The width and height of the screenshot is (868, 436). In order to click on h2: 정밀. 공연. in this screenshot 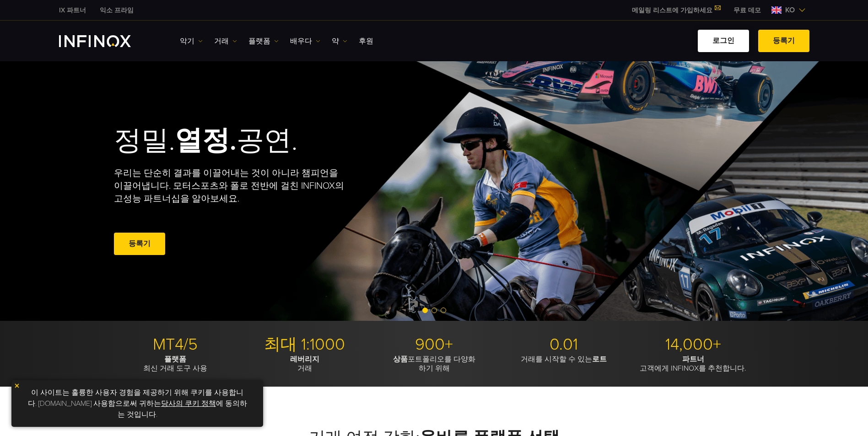, I will do `click(258, 141)`.